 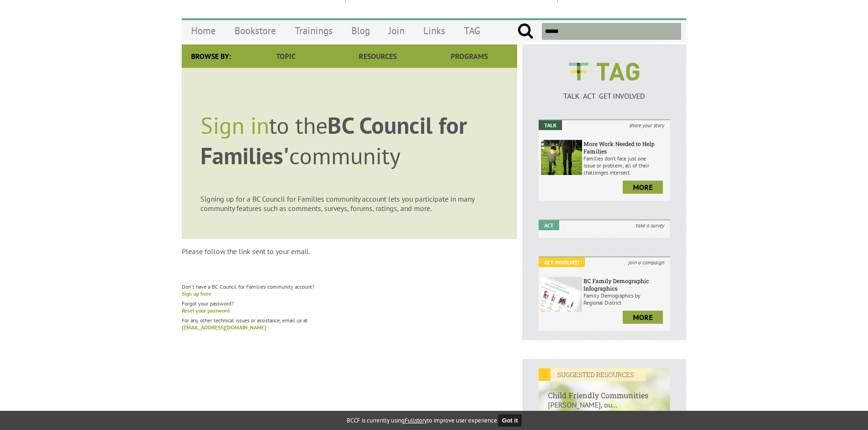 What do you see at coordinates (196, 293) in the screenshot?
I see `a: Sign up here` at bounding box center [196, 293].